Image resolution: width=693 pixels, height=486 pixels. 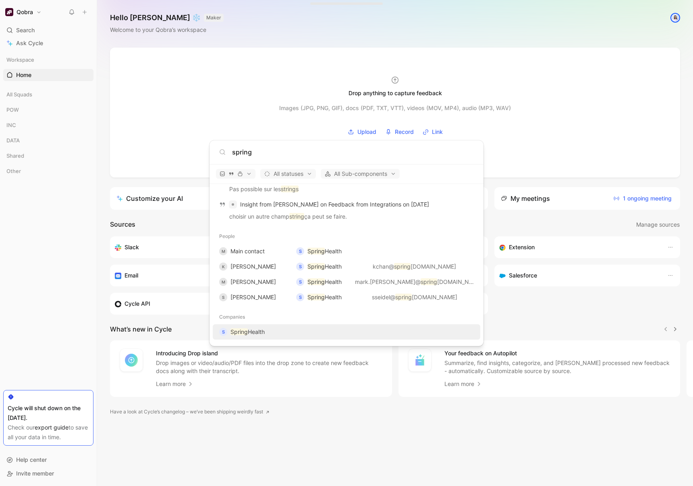 I want to click on span: kchan@, so click(x=383, y=266).